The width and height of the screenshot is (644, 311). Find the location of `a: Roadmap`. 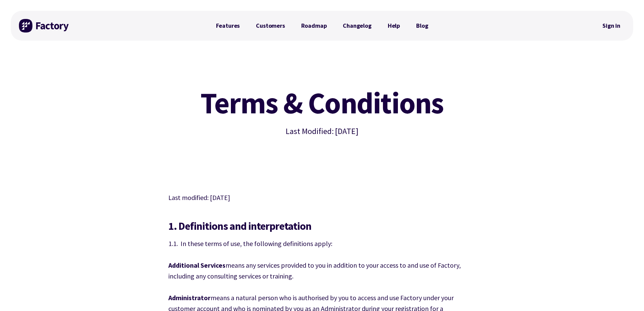

a: Roadmap is located at coordinates (314, 26).